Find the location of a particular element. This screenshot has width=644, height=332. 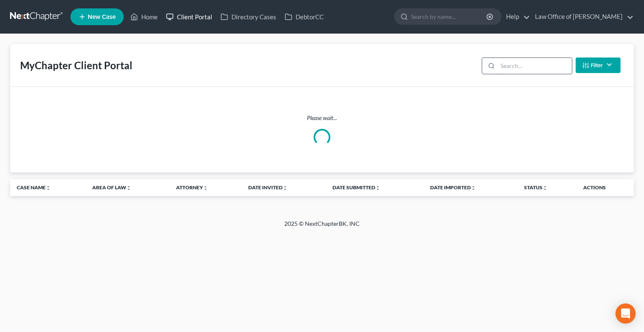

a: Home is located at coordinates (144, 17).